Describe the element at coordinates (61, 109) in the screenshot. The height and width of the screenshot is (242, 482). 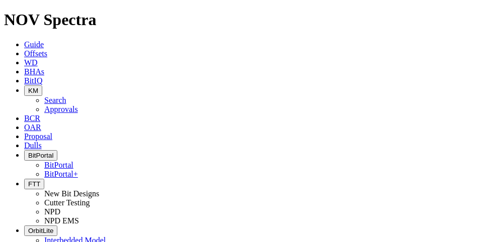
I see `a: Approvals` at that location.